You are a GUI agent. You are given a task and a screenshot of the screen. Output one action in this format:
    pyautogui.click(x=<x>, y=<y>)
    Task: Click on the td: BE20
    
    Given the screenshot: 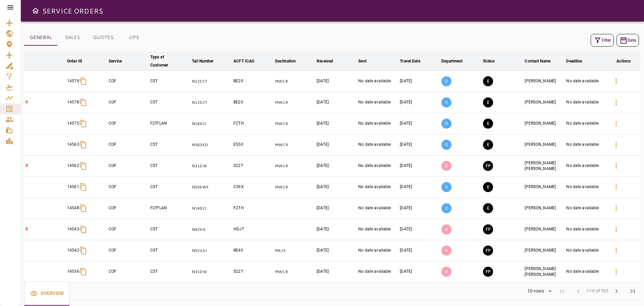 What is the action you would take?
    pyautogui.click(x=253, y=81)
    